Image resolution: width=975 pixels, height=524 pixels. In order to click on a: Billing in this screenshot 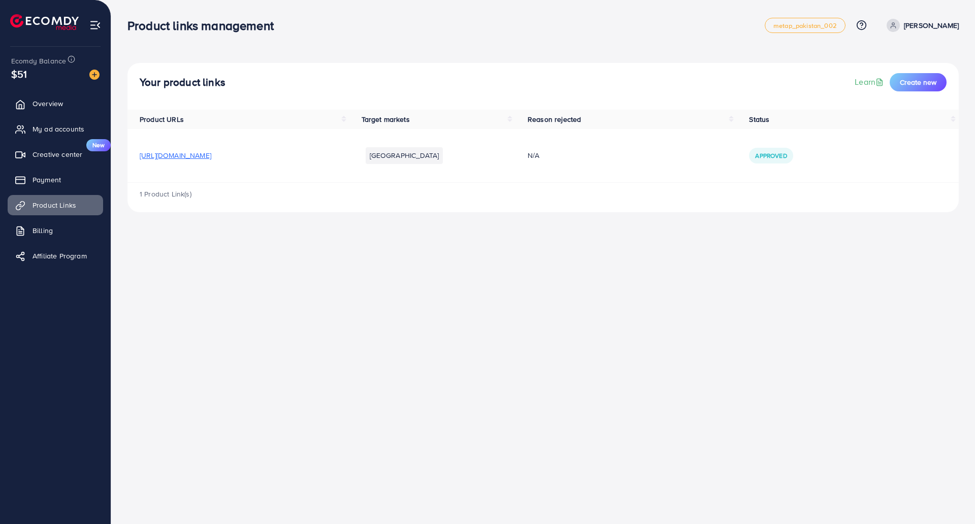, I will do `click(55, 231)`.